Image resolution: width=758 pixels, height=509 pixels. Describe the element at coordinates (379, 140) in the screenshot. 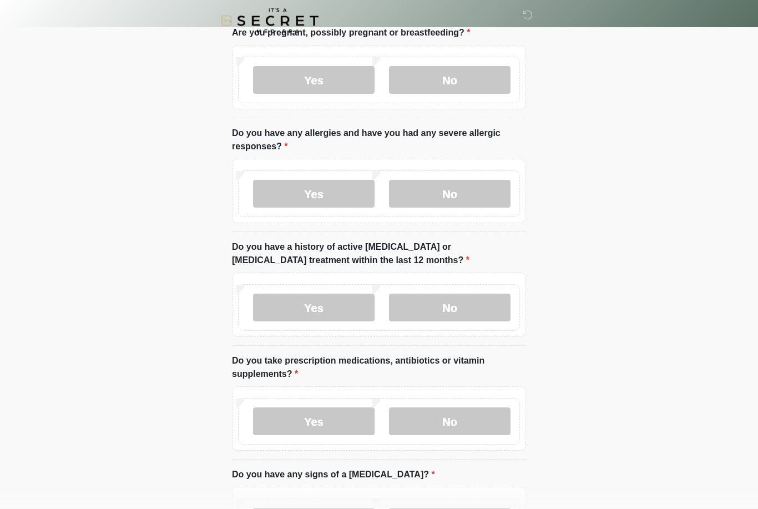

I see `label: Do you have any allergies and have you had any severe allergic responses?` at that location.